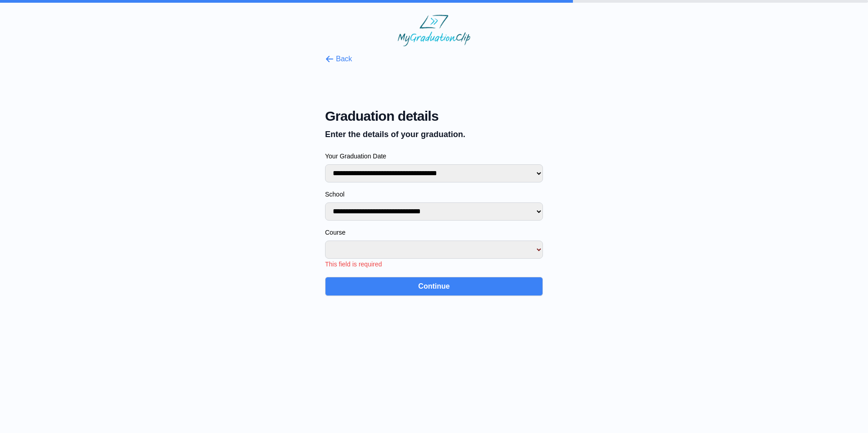 The width and height of the screenshot is (868, 433). What do you see at coordinates (353, 264) in the screenshot?
I see `span: This field is required` at bounding box center [353, 264].